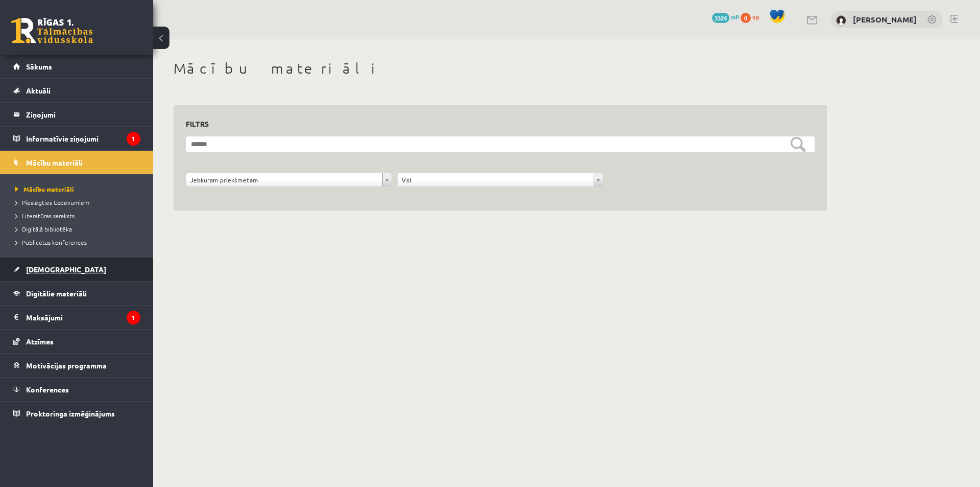 This screenshot has width=980, height=487. I want to click on a: 0 xp, so click(752, 17).